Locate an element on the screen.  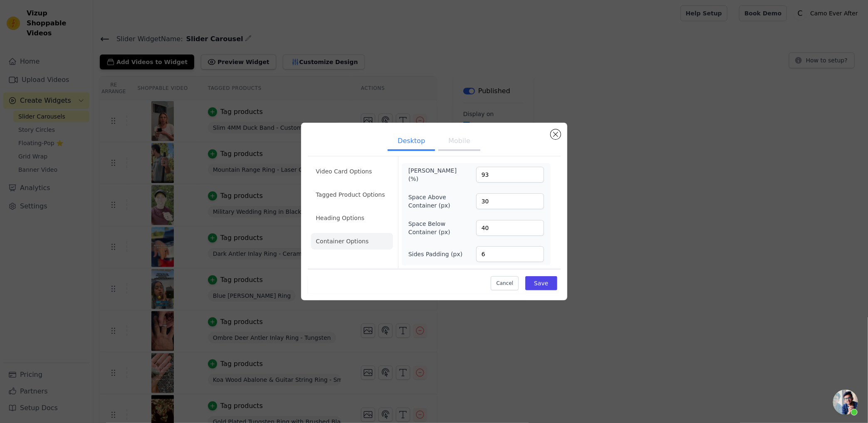
button: Close modal is located at coordinates (556, 134).